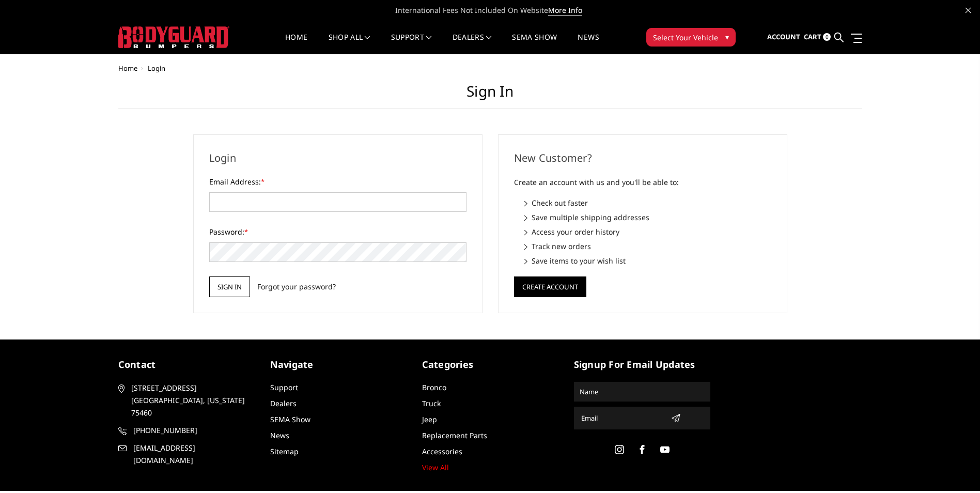  Describe the element at coordinates (339, 364) in the screenshot. I see `h5: Navigate` at that location.